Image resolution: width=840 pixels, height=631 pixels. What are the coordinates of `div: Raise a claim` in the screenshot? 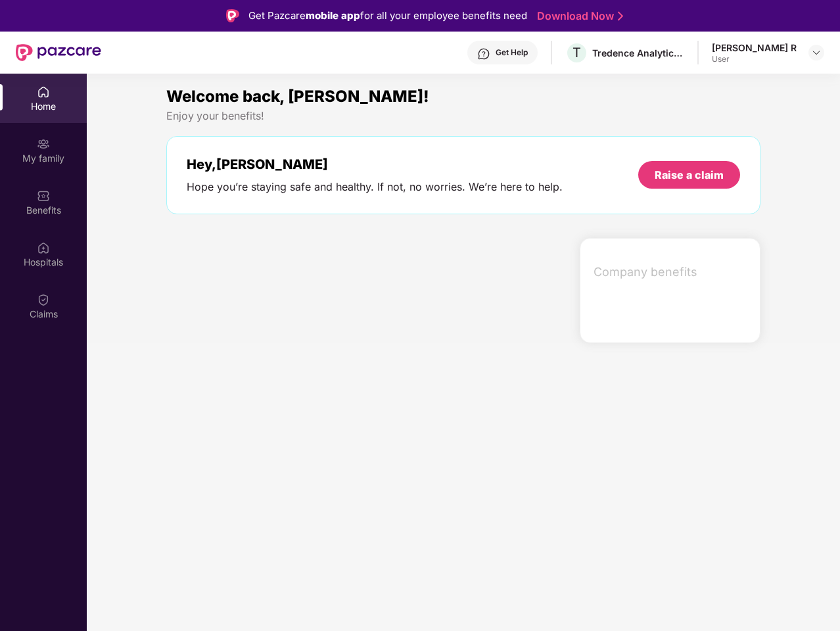 It's located at (689, 175).